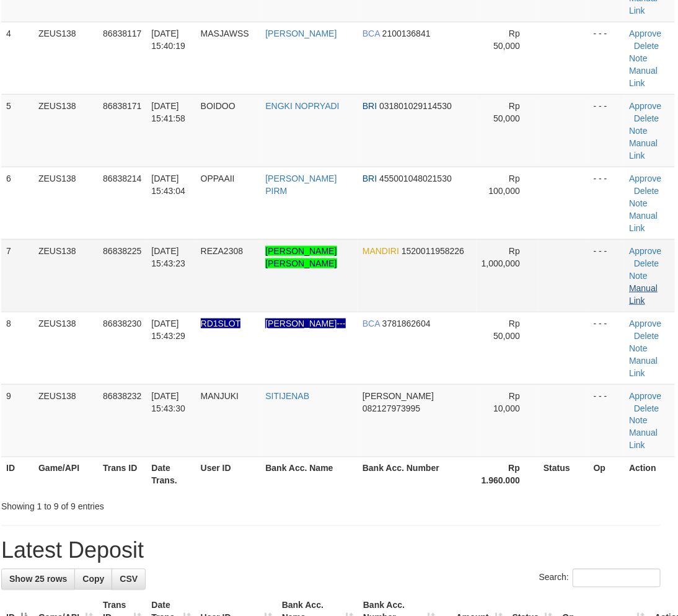  Describe the element at coordinates (122, 324) in the screenshot. I see `span: 86838230` at that location.